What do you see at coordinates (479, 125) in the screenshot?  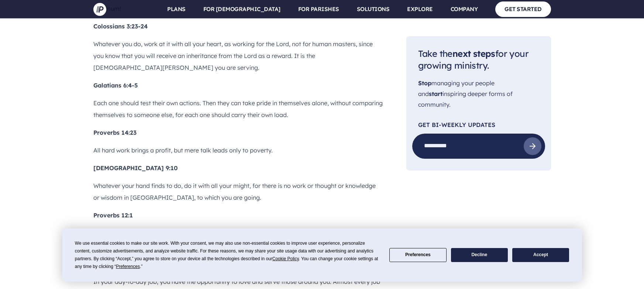 I see `p: Get Bi-Weekly Updates` at bounding box center [479, 125].